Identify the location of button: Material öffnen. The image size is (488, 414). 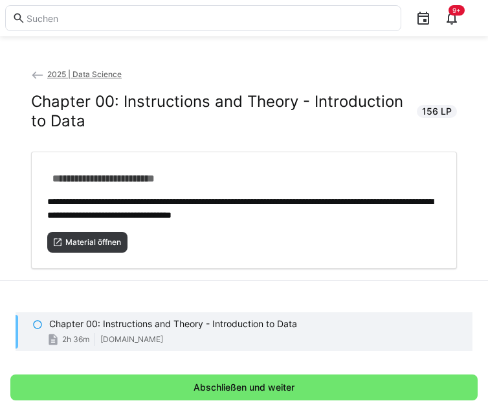
(87, 242).